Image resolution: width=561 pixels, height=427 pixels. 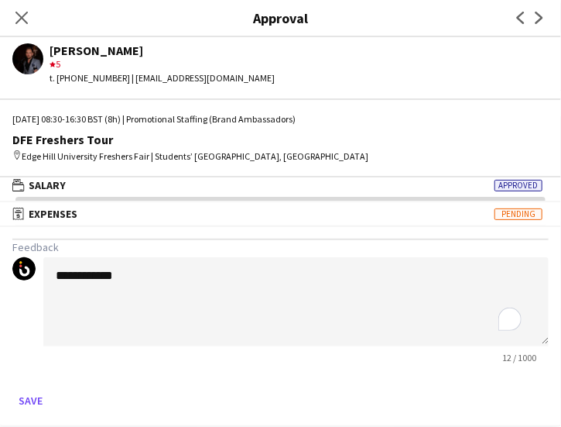 I want to click on span: Expenses, so click(x=53, y=214).